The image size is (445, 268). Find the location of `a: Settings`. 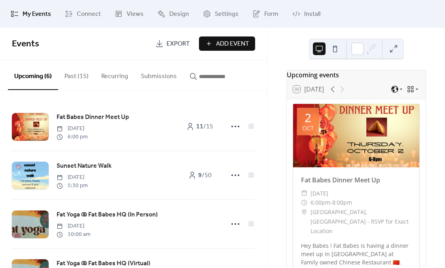

a: Settings is located at coordinates (221, 14).